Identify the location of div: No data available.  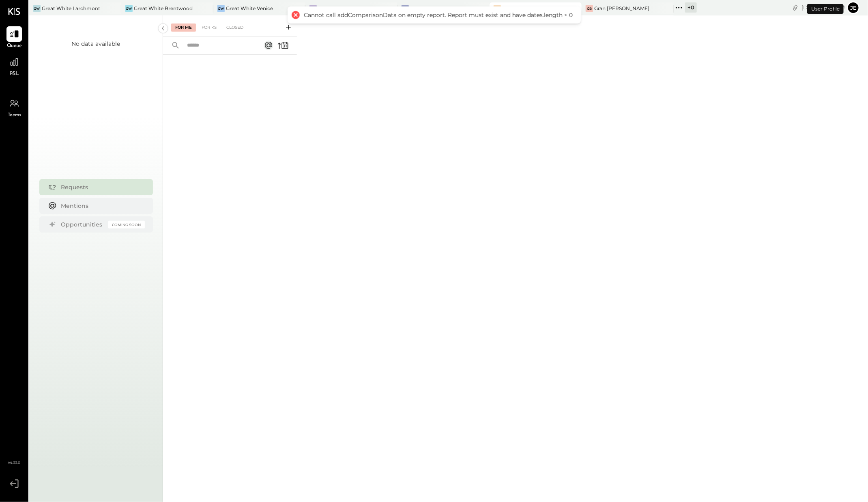
(96, 44).